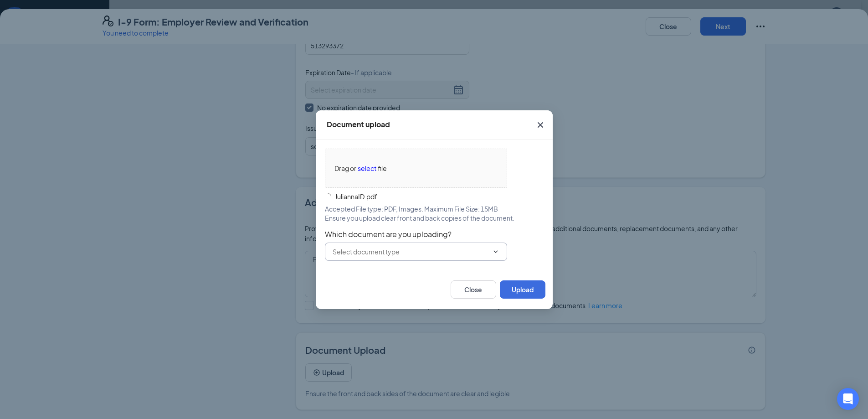 The height and width of the screenshot is (419, 868). What do you see at coordinates (848, 399) in the screenshot?
I see `div: Open Intercom Messenger` at bounding box center [848, 399].